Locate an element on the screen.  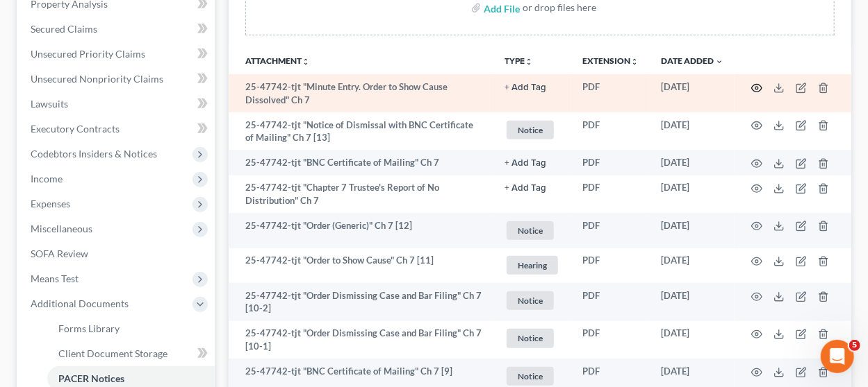
span: Unsecured Nonpriority Claims is located at coordinates (97, 78).